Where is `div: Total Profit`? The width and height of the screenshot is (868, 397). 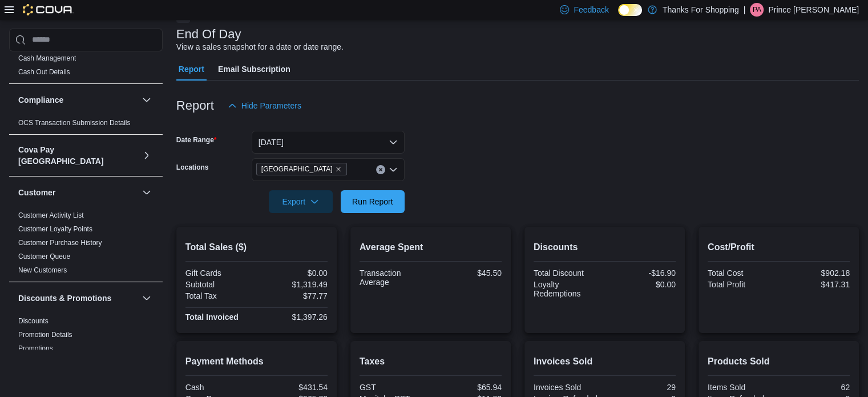
div: Total Profit is located at coordinates (742, 284).